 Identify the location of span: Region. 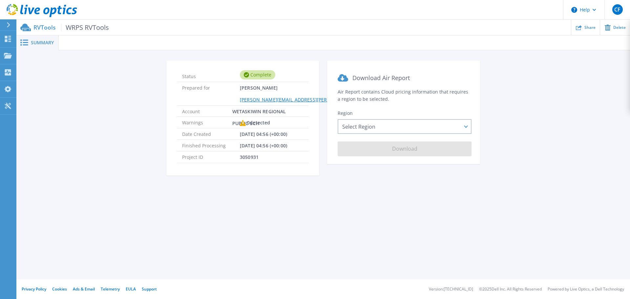
(345, 113).